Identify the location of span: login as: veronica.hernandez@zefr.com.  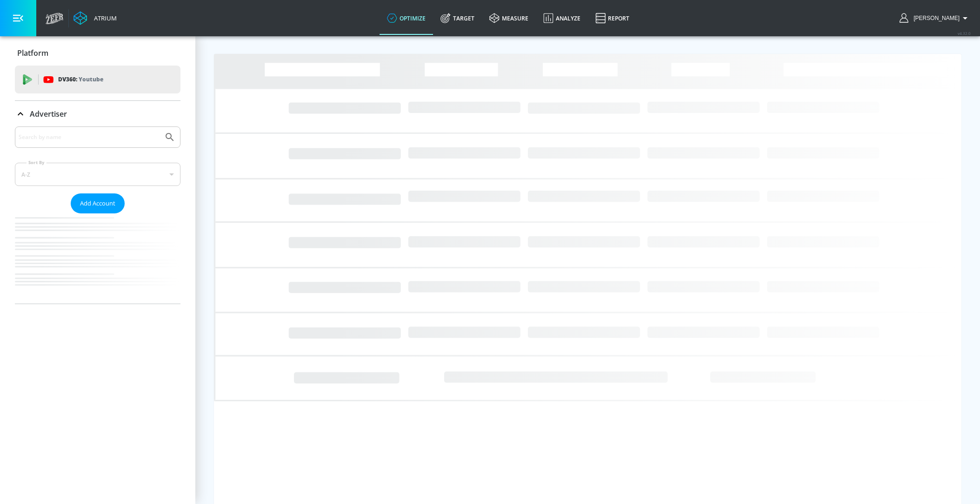
(934, 18).